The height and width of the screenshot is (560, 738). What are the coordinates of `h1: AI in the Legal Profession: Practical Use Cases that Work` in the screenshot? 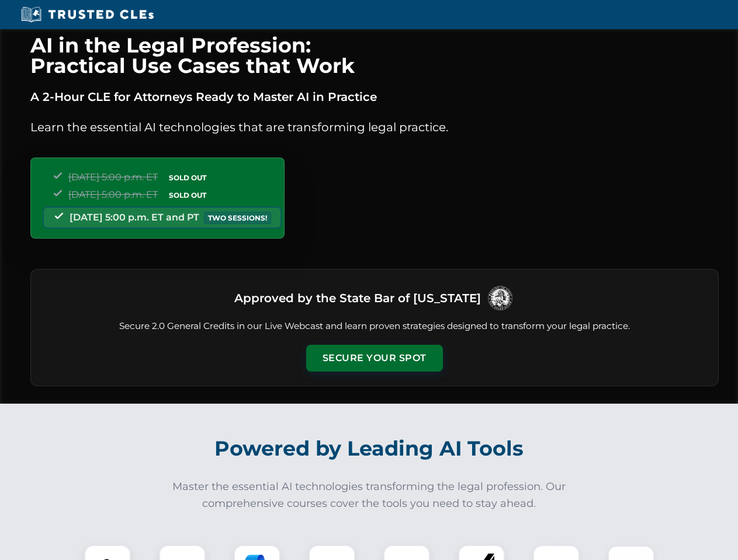 It's located at (374, 56).